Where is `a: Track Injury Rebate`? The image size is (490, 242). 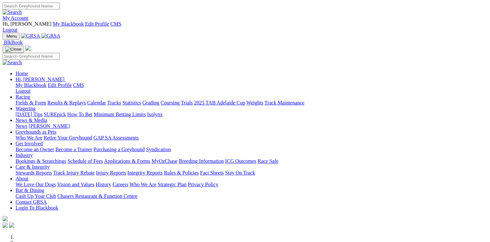
a: Track Injury Rebate is located at coordinates (74, 172).